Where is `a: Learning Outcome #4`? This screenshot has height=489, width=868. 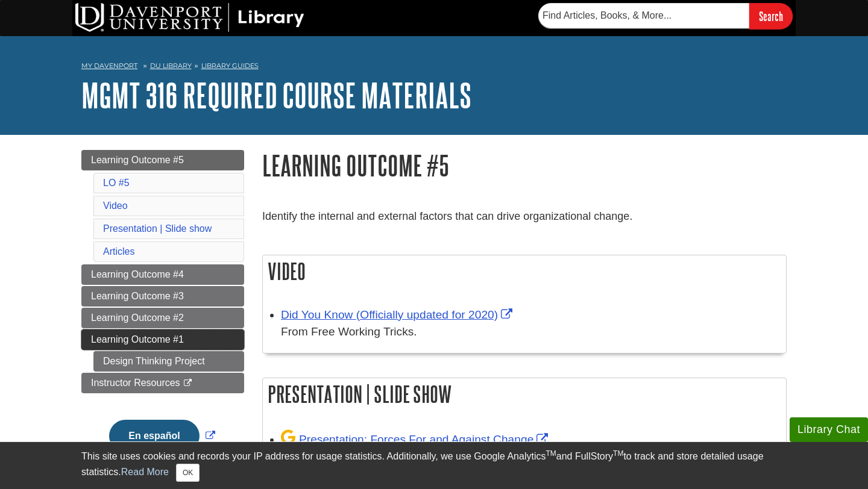 a: Learning Outcome #4 is located at coordinates (163, 275).